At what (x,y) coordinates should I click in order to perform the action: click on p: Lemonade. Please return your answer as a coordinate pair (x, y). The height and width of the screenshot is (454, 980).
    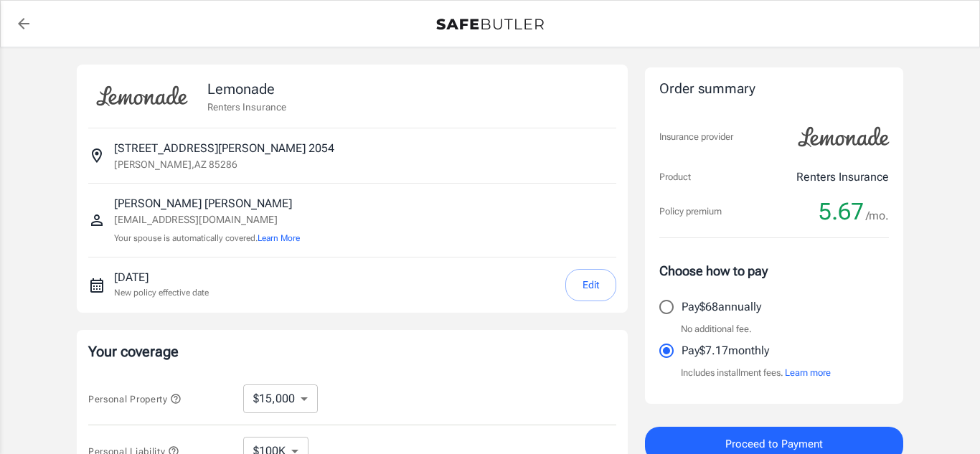
    Looking at the image, I should click on (247, 89).